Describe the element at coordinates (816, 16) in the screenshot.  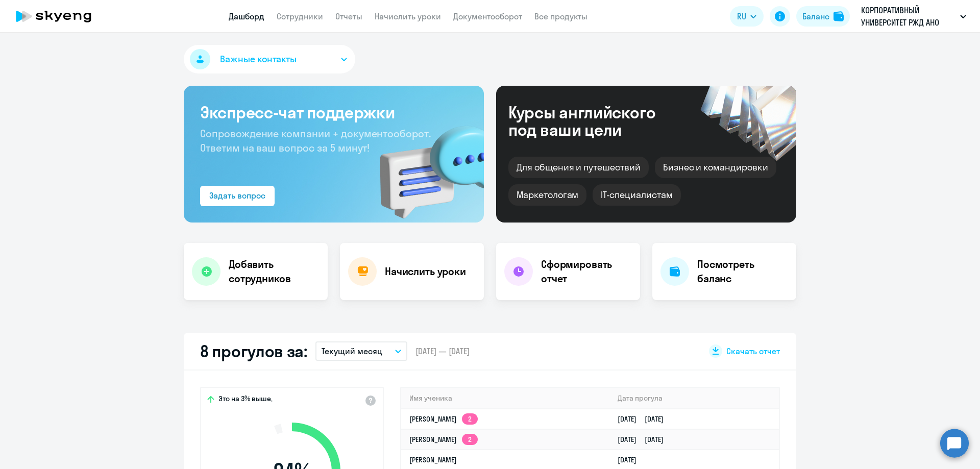
I see `div: Баланс` at that location.